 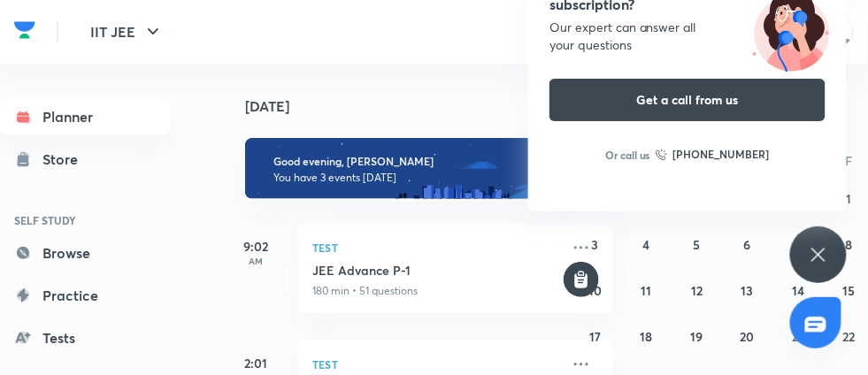 I want to click on div: Store, so click(x=65, y=160).